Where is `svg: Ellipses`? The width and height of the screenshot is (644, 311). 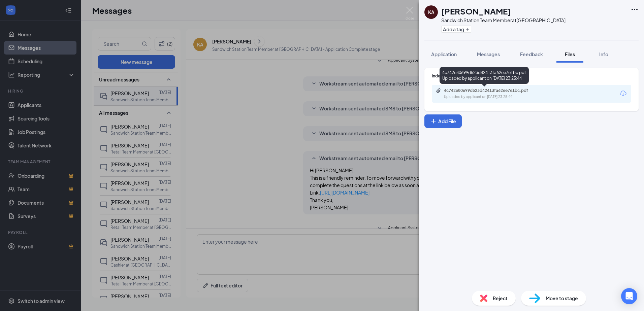 svg: Ellipses is located at coordinates (634, 10).